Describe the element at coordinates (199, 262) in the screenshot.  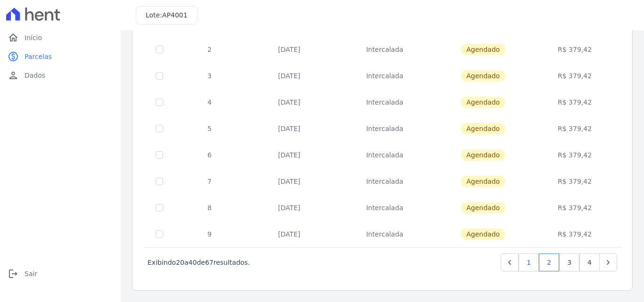
I see `p: Exibindo a de resultados.` at that location.